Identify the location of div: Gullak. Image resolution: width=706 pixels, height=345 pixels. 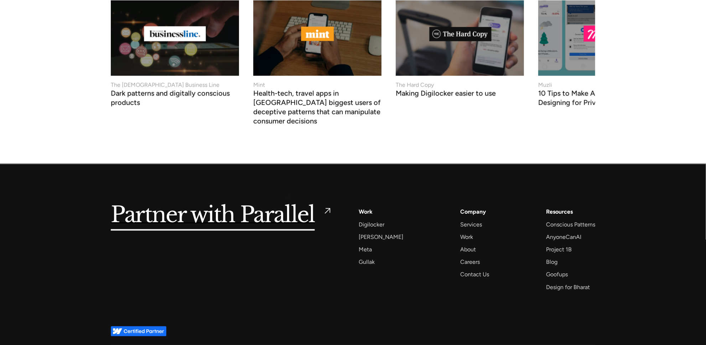
(367, 262).